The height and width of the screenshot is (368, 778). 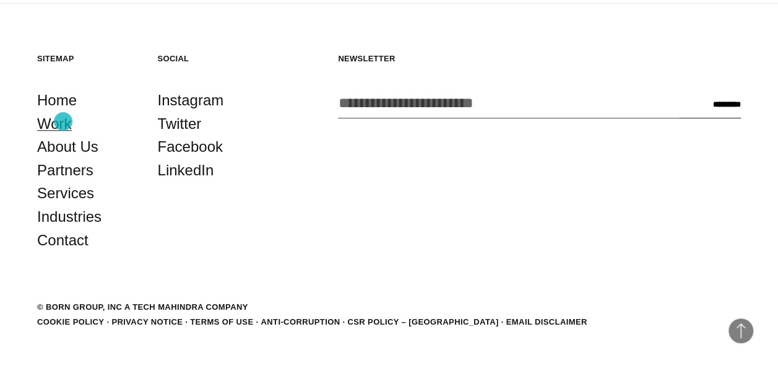 What do you see at coordinates (54, 124) in the screenshot?
I see `a: Work` at bounding box center [54, 124].